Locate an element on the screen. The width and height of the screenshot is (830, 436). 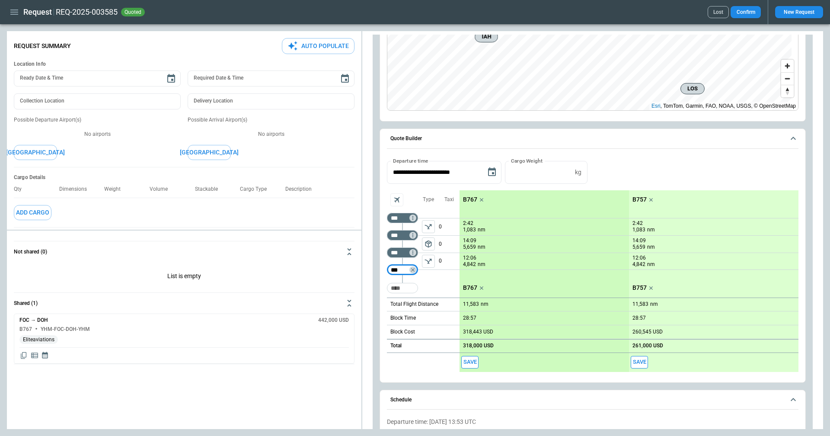
p: 0 is located at coordinates (449, 261).